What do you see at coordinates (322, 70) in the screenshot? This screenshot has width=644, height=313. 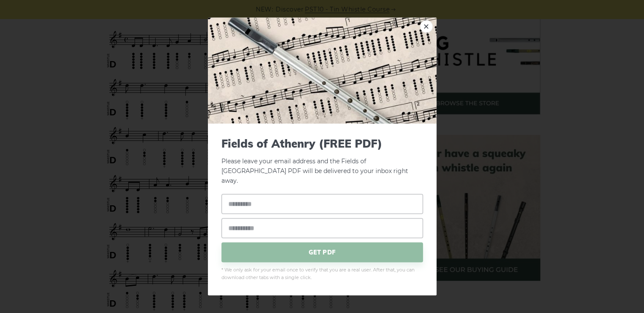 I see `img: Tin Whistle Tab Preview` at bounding box center [322, 70].